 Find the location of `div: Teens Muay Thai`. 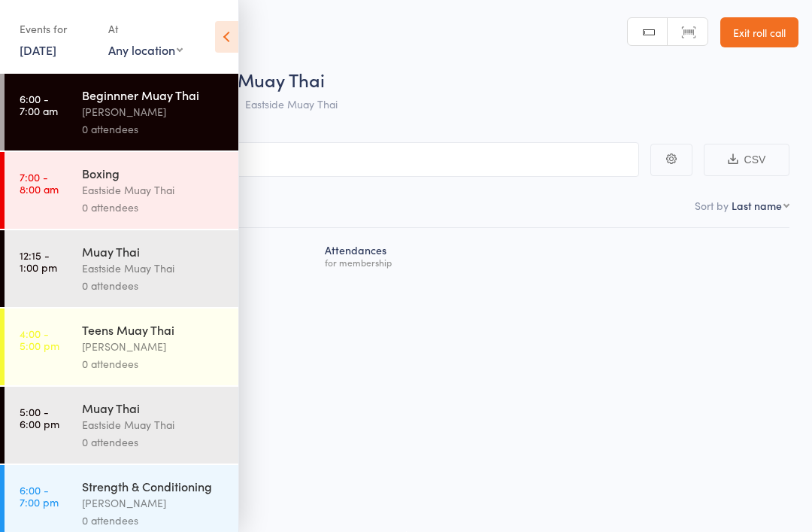

div: Teens Muay Thai is located at coordinates (154, 329).